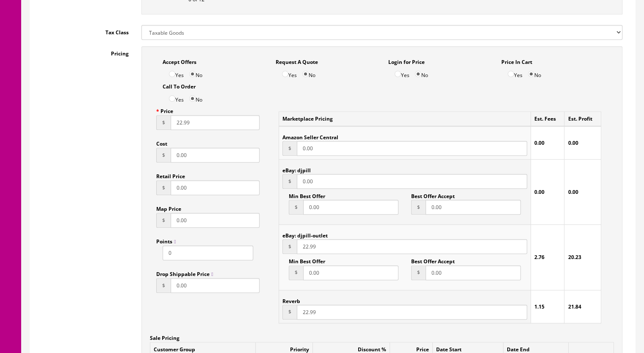  Describe the element at coordinates (167, 241) in the screenshot. I see `span: Points` at that location.